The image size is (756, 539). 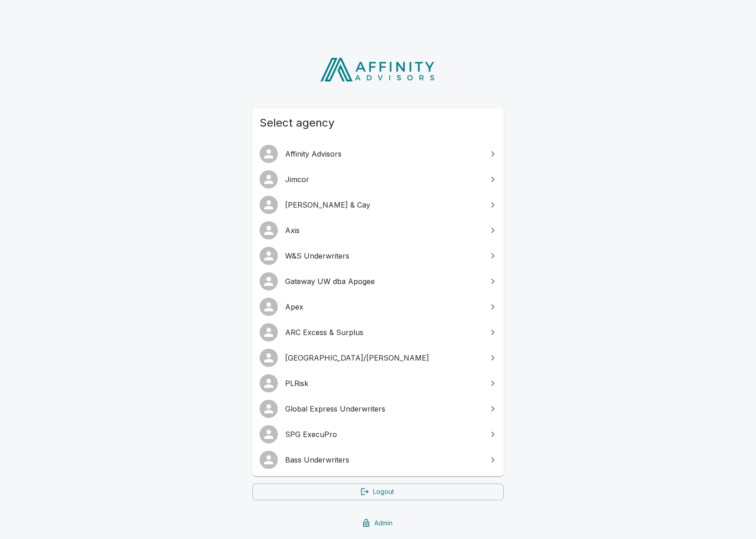 What do you see at coordinates (384, 409) in the screenshot?
I see `span: Global Express Underwriters` at bounding box center [384, 409].